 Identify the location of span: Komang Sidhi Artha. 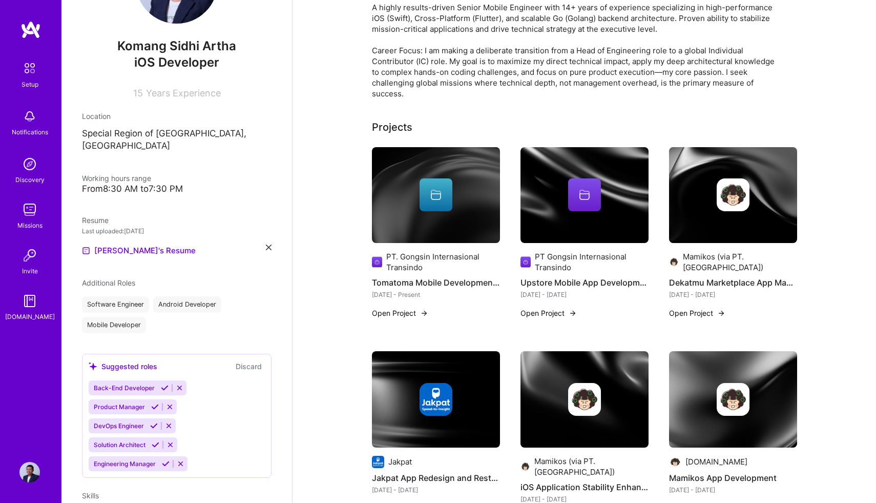
(177, 46).